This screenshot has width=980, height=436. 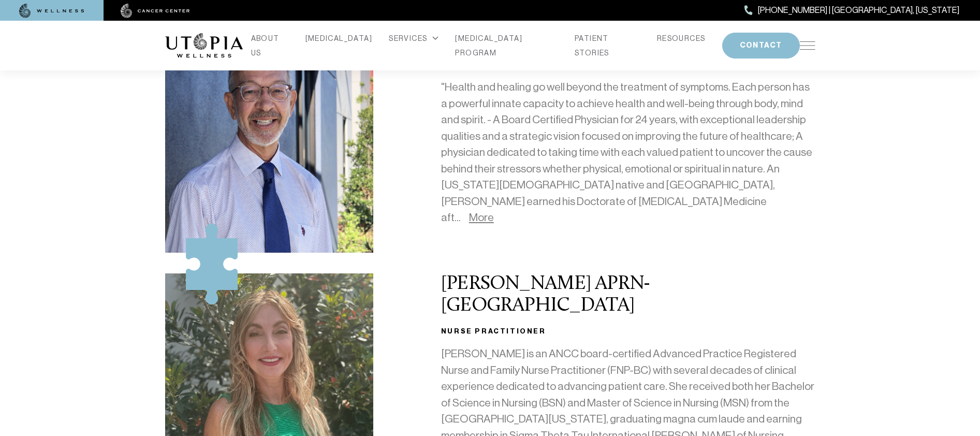 I want to click on h3: Nurse Practitioner, so click(x=628, y=331).